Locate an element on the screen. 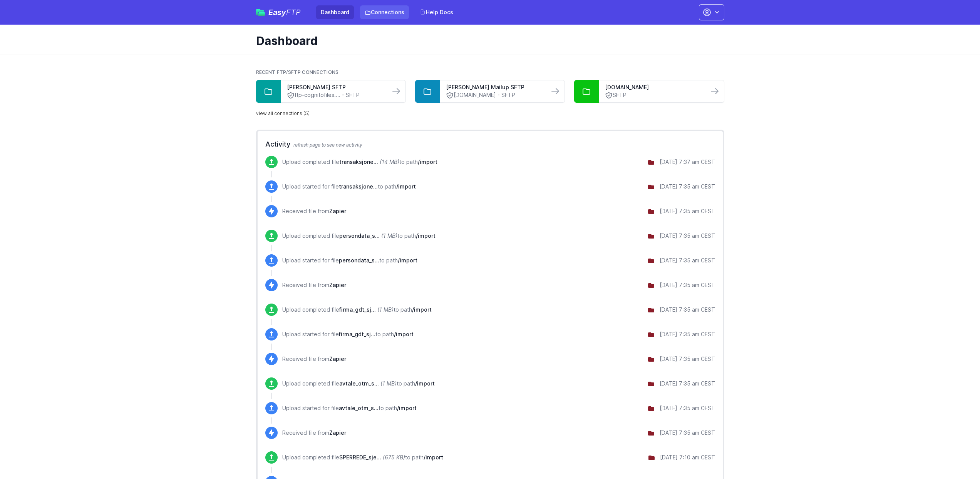  i: (14 MB) is located at coordinates (389, 162).